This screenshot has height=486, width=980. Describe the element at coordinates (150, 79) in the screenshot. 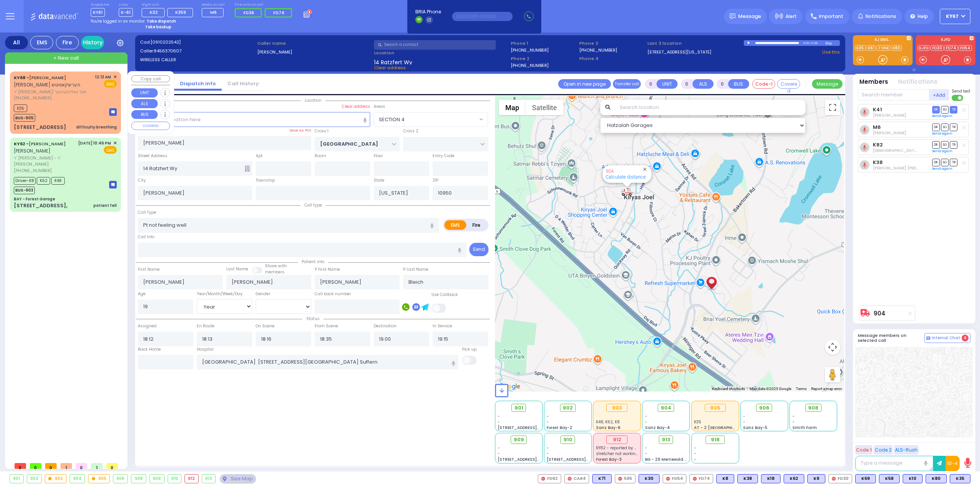

I see `button: Copy call` at that location.